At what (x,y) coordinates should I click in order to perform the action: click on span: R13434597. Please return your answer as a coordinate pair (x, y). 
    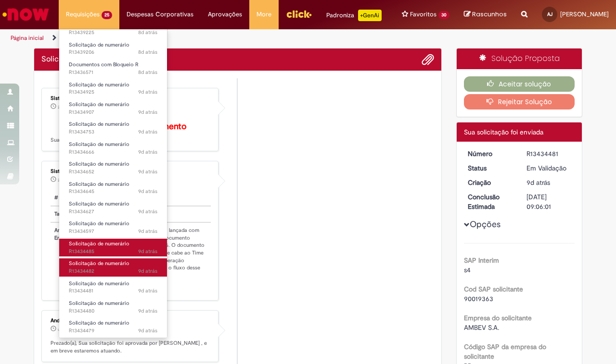
    Looking at the image, I should click on (113, 232).